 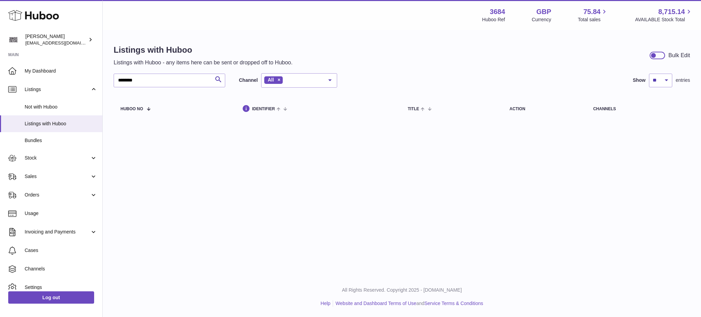 I want to click on span: 75.84, so click(x=592, y=12).